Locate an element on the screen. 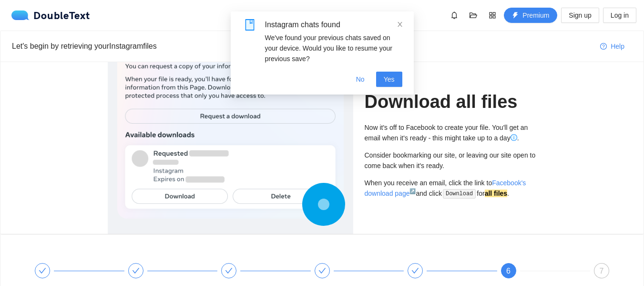 The image size is (644, 286). div: DoubleText is located at coordinates (51, 15).